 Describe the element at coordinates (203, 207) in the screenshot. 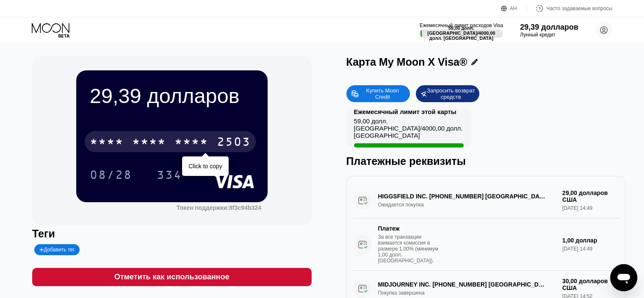

I see `font: Токен поддержки:` at that location.